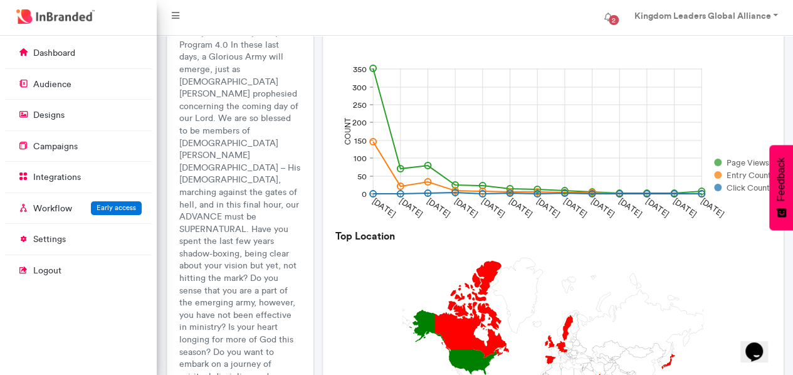 The width and height of the screenshot is (793, 375). I want to click on a: Kingdom Leaders Global Alliance, so click(704, 18).